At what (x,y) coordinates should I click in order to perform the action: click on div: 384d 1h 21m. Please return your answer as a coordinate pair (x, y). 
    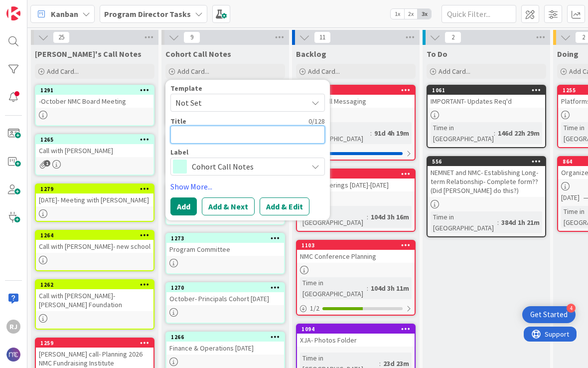
    Looking at the image, I should click on (520, 222).